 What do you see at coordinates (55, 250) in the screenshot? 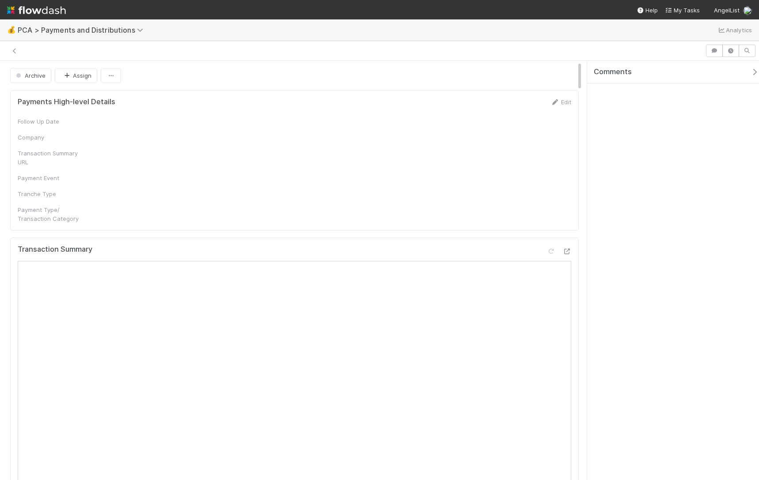
I see `h5: Transaction Summary` at bounding box center [55, 250].